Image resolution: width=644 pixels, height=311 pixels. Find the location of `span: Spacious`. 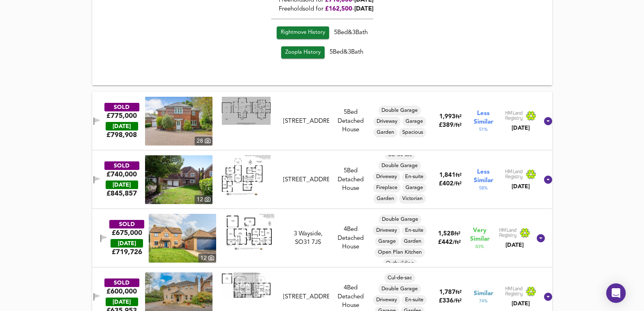

span: Spacious is located at coordinates (412, 133).